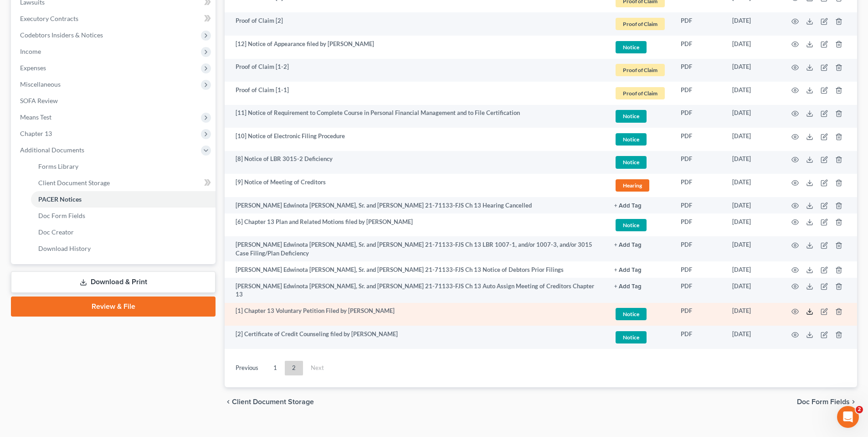 This screenshot has height=437, width=868. Describe the element at coordinates (123, 248) in the screenshot. I see `a: Download History` at that location.